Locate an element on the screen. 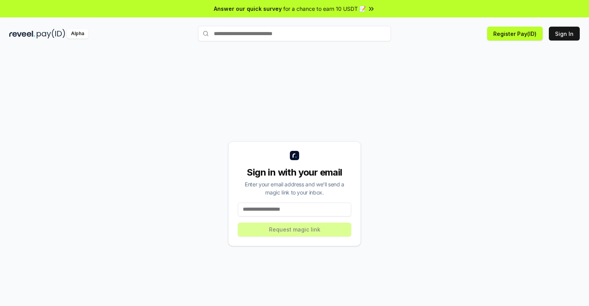 The height and width of the screenshot is (306, 589). button: Sign In is located at coordinates (565, 34).